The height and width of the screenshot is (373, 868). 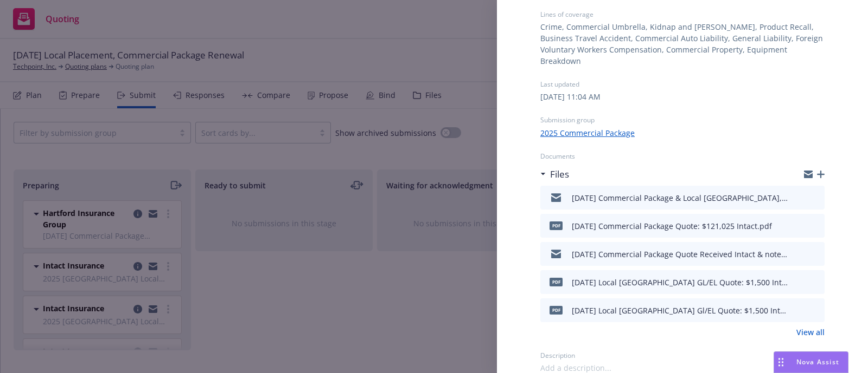 I want to click on div: Documents, so click(x=682, y=156).